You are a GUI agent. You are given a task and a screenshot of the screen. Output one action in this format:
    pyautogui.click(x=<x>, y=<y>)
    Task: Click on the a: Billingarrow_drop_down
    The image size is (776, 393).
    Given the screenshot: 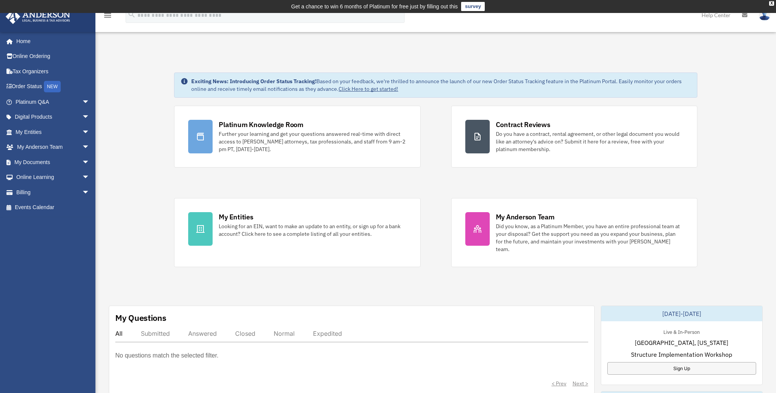 What is the action you would take?
    pyautogui.click(x=53, y=192)
    